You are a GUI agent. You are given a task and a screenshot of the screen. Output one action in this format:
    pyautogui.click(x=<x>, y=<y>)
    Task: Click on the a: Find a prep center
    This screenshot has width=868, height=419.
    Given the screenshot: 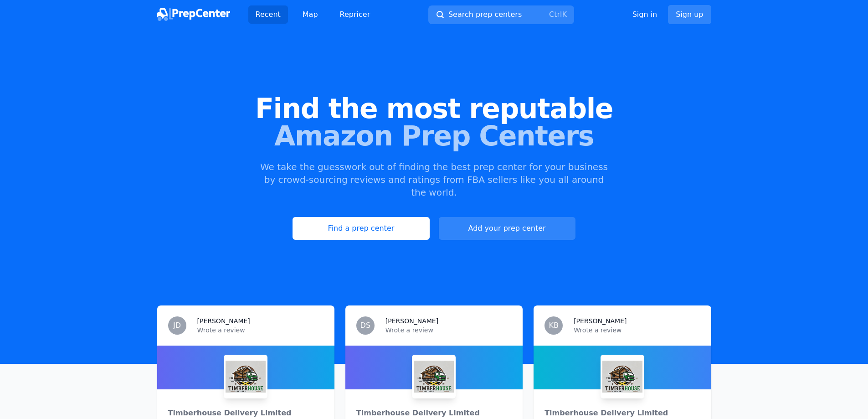 What is the action you would take?
    pyautogui.click(x=361, y=228)
    